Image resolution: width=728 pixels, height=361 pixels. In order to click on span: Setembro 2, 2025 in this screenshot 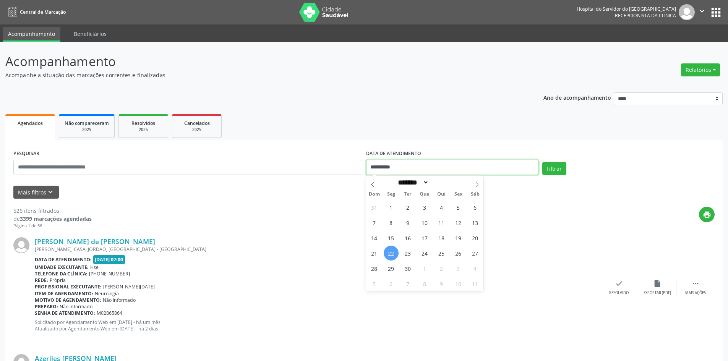, I will do `click(408, 207)`.